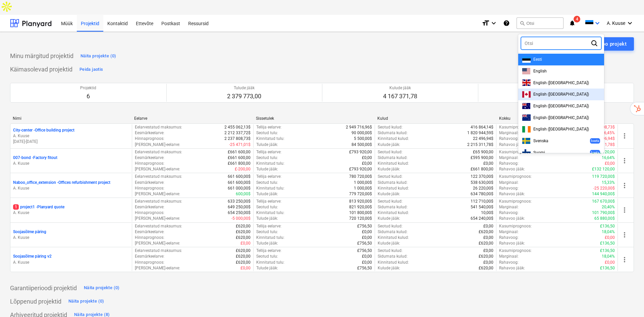 The image size is (644, 317). Describe the element at coordinates (541, 141) in the screenshot. I see `span: Svenska` at that location.